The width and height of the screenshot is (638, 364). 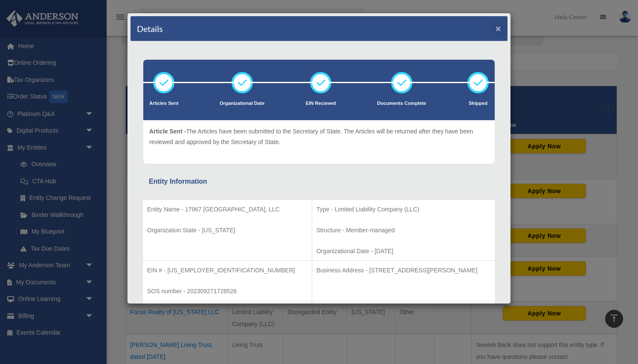 I want to click on h4: Details, so click(x=150, y=28).